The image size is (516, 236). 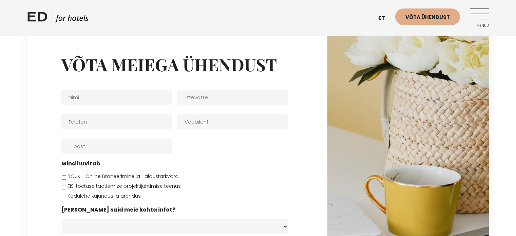 What do you see at coordinates (428, 17) in the screenshot?
I see `a: Võta ühendust` at bounding box center [428, 17].